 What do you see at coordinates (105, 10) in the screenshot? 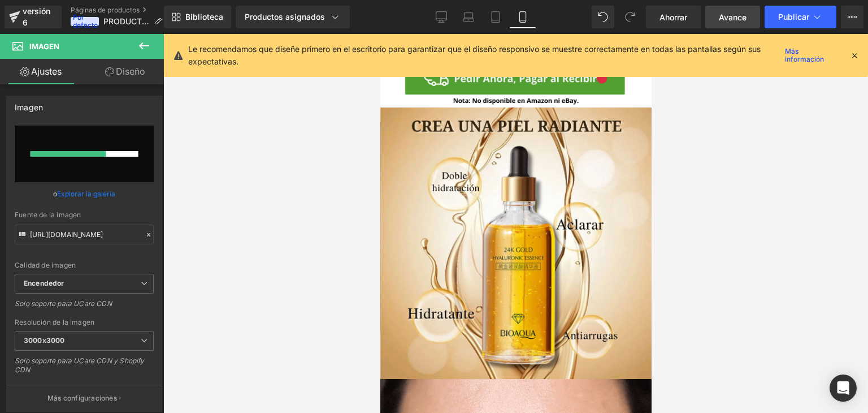
I see `font: Páginas de productos` at bounding box center [105, 10].